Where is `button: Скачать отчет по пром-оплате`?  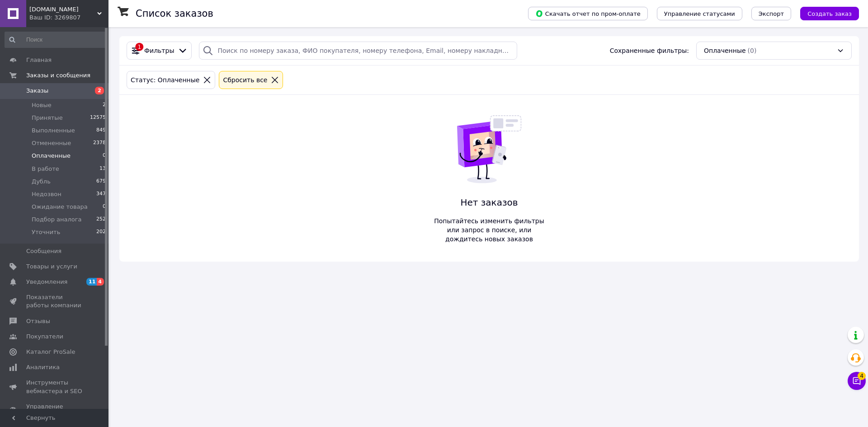 button: Скачать отчет по пром-оплате is located at coordinates (588, 13).